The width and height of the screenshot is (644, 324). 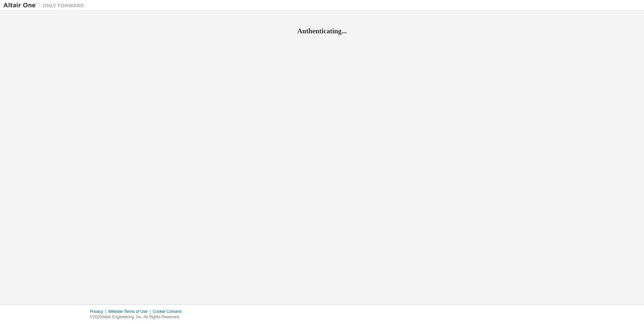 I want to click on div: Privacy, so click(x=99, y=312).